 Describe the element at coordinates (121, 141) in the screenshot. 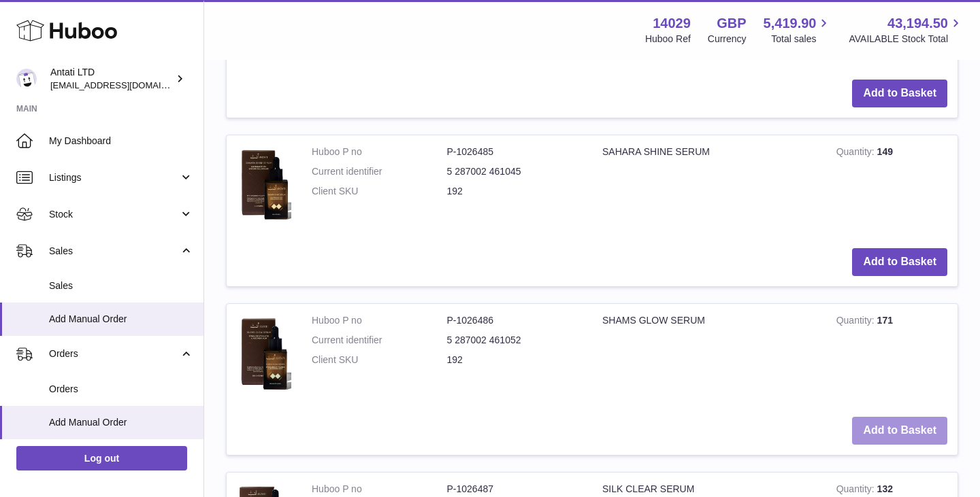

I see `span: My Dashboard` at that location.